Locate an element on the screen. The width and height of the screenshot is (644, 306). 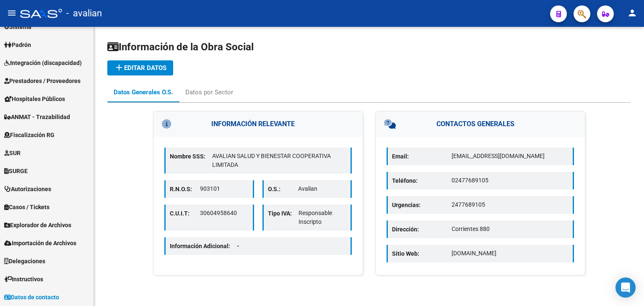
span: Instructivos is located at coordinates (24, 279).